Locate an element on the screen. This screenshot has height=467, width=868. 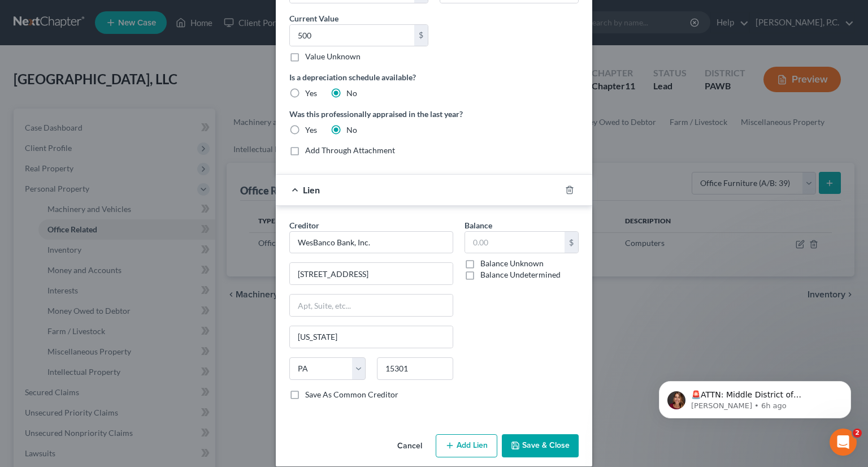
span: Creditor is located at coordinates (304, 225).